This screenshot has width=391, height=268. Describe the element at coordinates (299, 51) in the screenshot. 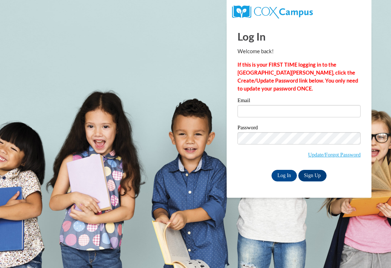

I see `p: Welcome back!` at that location.